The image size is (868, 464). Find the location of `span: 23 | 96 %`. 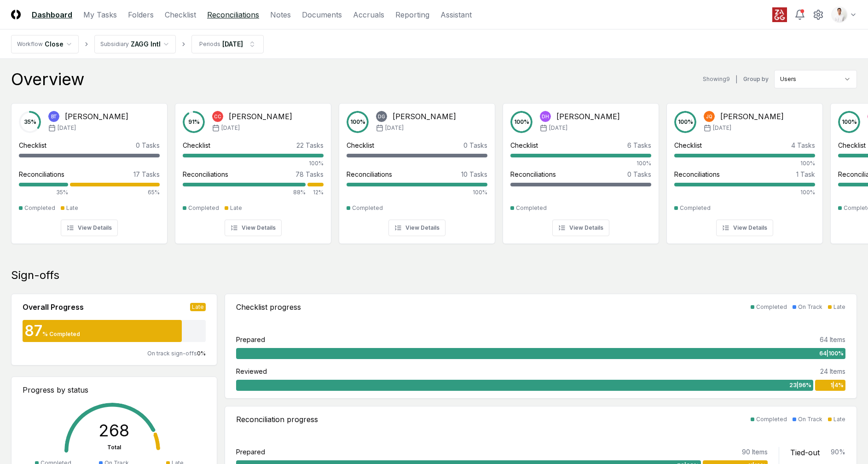

span: 23 | 96 % is located at coordinates (800, 385).